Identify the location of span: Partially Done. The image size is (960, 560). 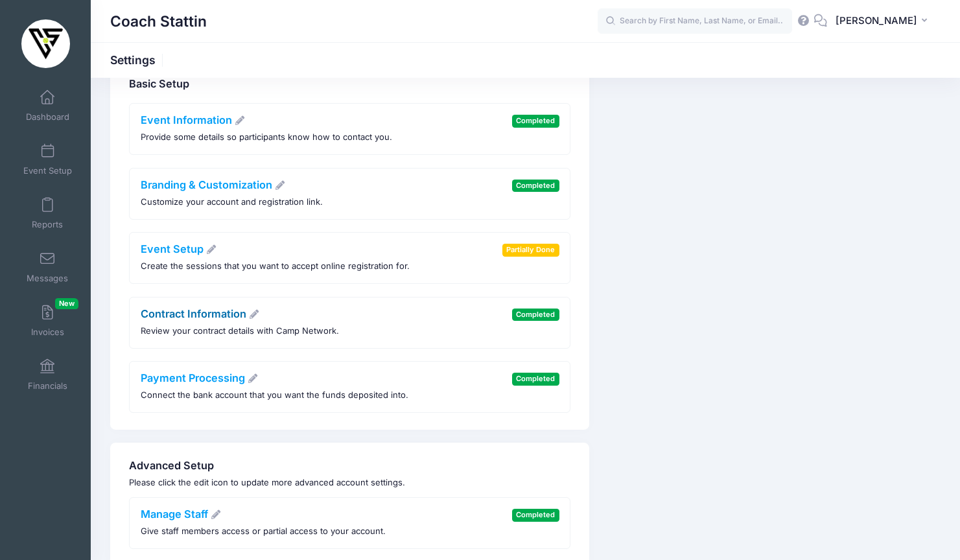
(531, 250).